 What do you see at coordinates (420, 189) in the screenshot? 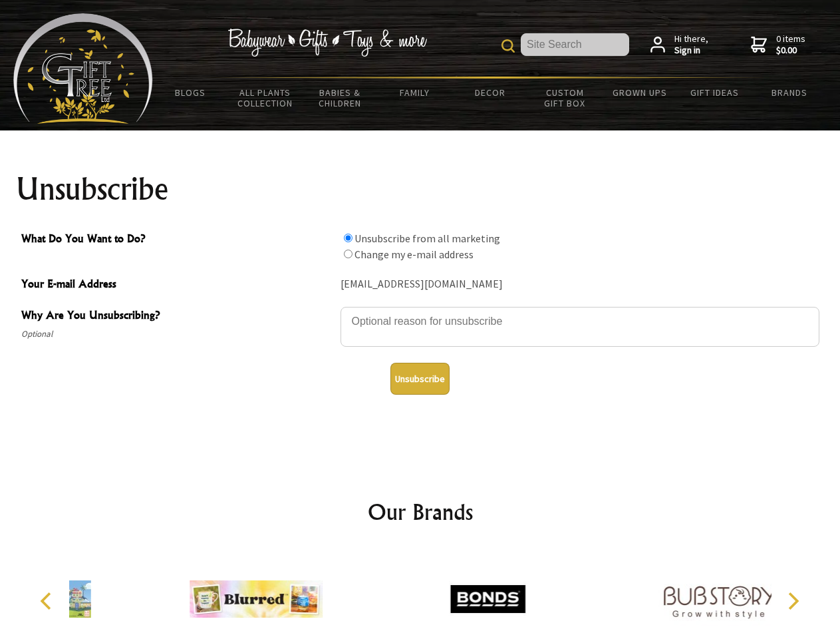
I see `h1: Unsubscribe` at bounding box center [420, 189].